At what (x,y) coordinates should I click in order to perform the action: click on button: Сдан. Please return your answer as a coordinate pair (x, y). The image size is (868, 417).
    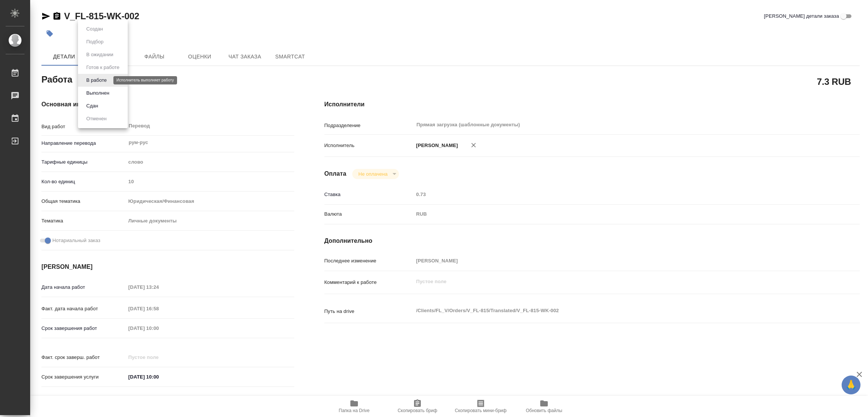
    Looking at the image, I should click on (92, 106).